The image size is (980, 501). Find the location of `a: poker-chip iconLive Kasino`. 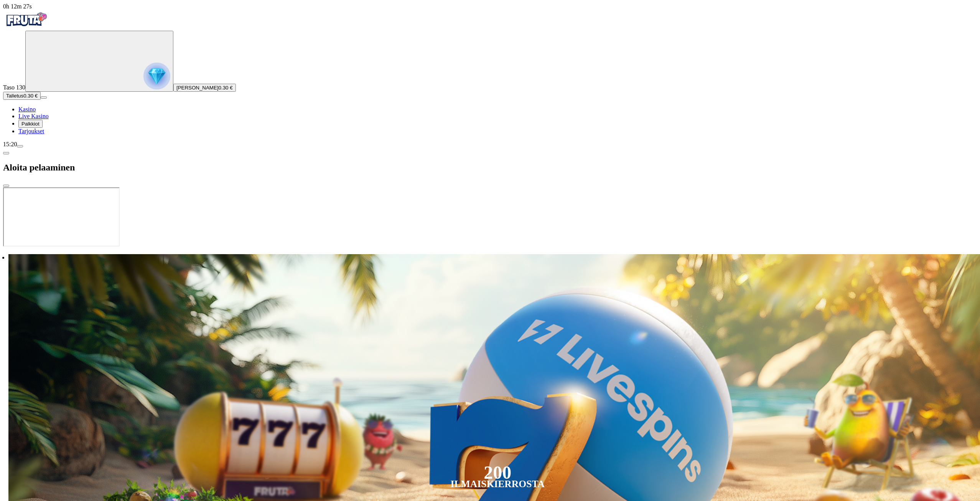

a: poker-chip iconLive Kasino is located at coordinates (34, 116).